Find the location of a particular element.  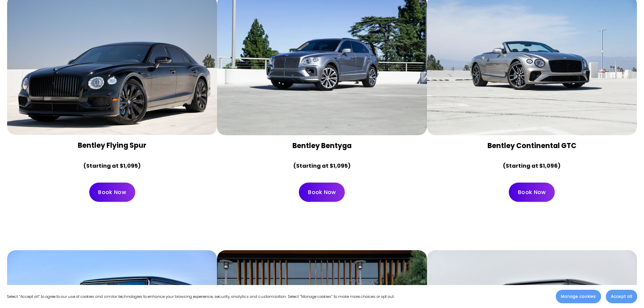

span: Accept all is located at coordinates (622, 297).